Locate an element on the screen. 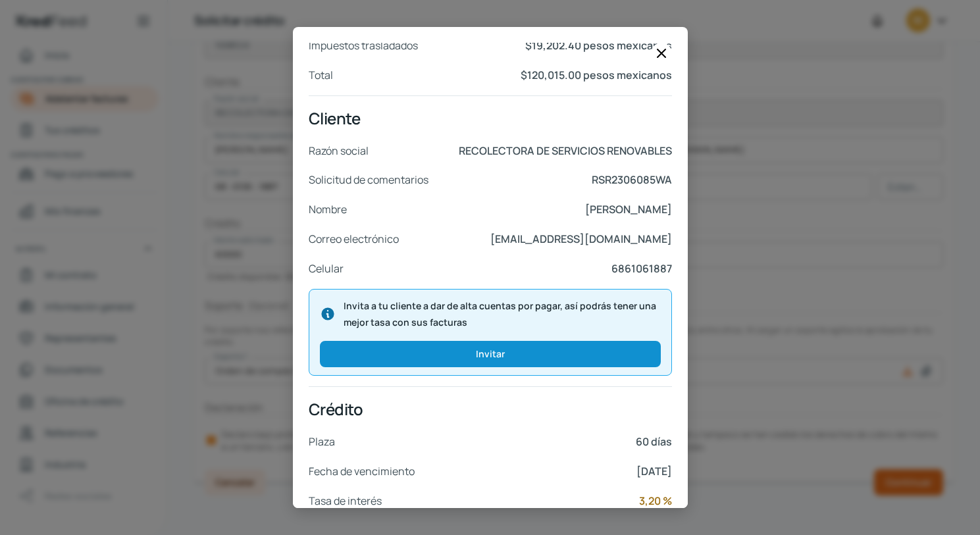 The width and height of the screenshot is (980, 535). font: Solicitud de comentarios is located at coordinates (369, 180).